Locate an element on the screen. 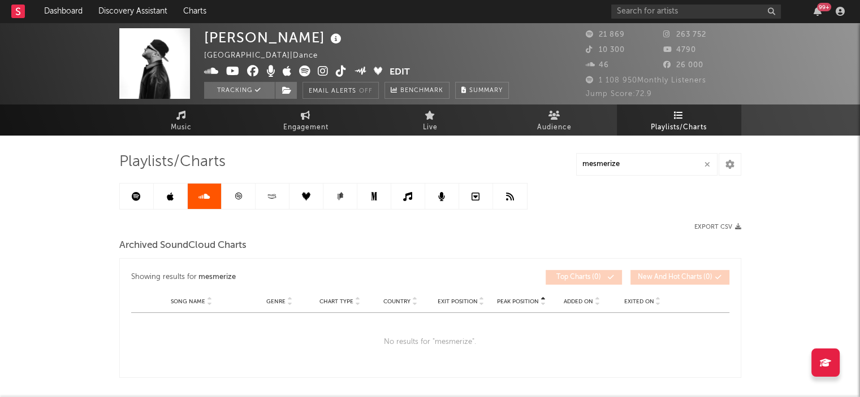 Image resolution: width=860 pixels, height=397 pixels. a: Playlists/Charts is located at coordinates (679, 120).